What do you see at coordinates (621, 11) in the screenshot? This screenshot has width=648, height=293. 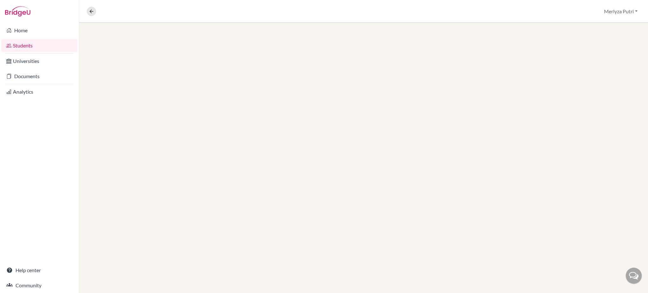 I see `button: Merlyza Putri` at bounding box center [621, 11].